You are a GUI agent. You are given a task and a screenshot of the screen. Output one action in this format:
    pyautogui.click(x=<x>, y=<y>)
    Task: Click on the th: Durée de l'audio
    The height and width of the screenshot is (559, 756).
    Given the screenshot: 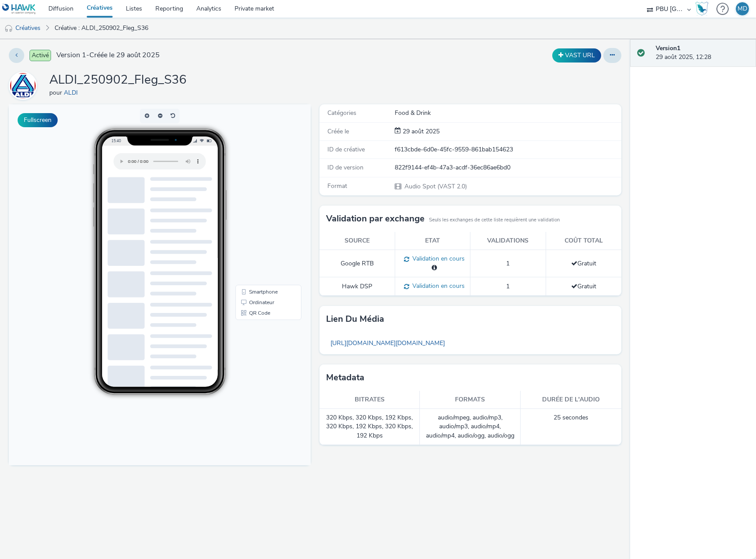 What is the action you would take?
    pyautogui.click(x=571, y=400)
    